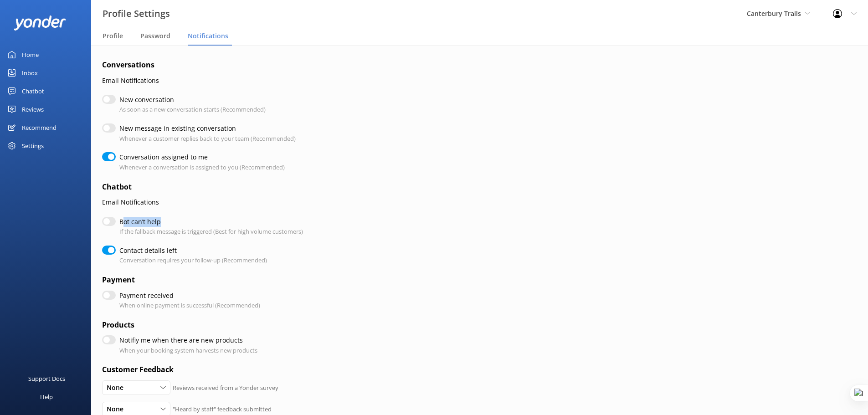 The width and height of the screenshot is (868, 415). Describe the element at coordinates (33, 91) in the screenshot. I see `div: Chatbot` at that location.